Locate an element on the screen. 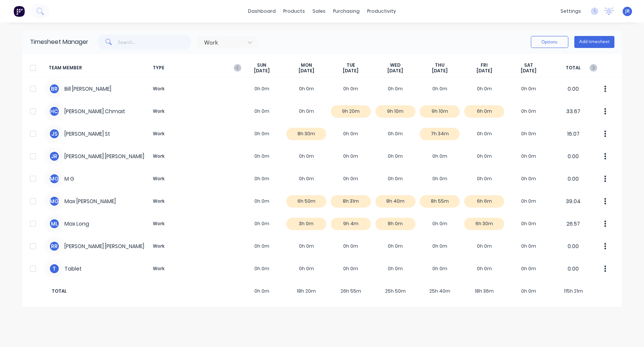  span: SAT is located at coordinates (529, 65).